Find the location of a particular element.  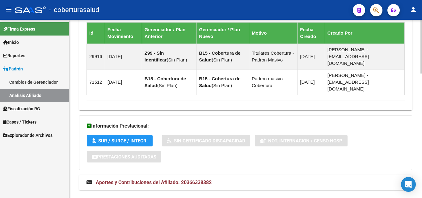

mat-expansion-panel-header: Aportes y Contribuciones del Afiliado: 20366338382 is located at coordinates (246, 183).